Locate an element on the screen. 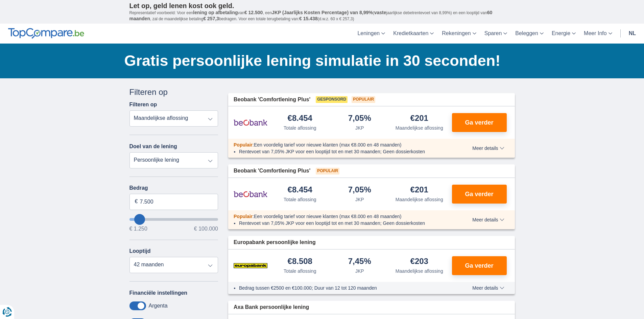 The width and height of the screenshot is (644, 319). span: Europabank persoonlijke lening is located at coordinates (275, 243).